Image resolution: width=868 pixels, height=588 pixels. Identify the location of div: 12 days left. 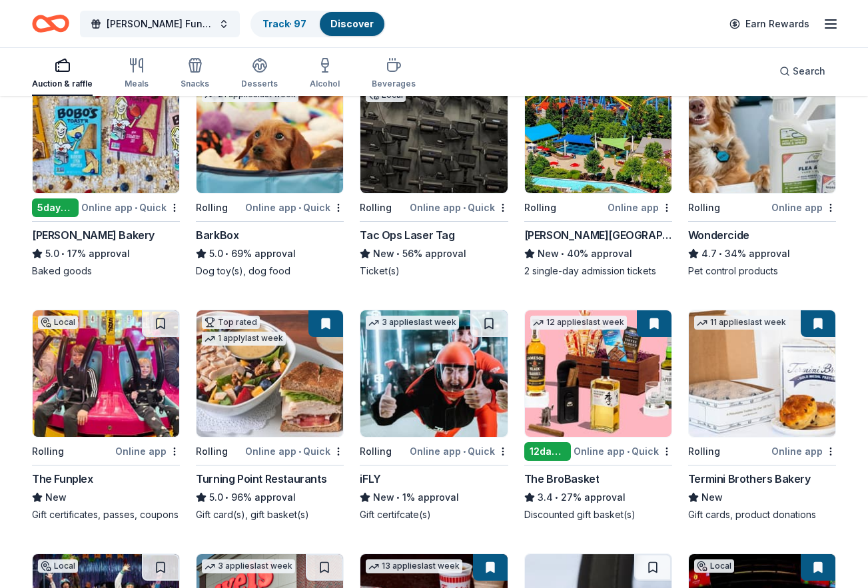
(548, 452).